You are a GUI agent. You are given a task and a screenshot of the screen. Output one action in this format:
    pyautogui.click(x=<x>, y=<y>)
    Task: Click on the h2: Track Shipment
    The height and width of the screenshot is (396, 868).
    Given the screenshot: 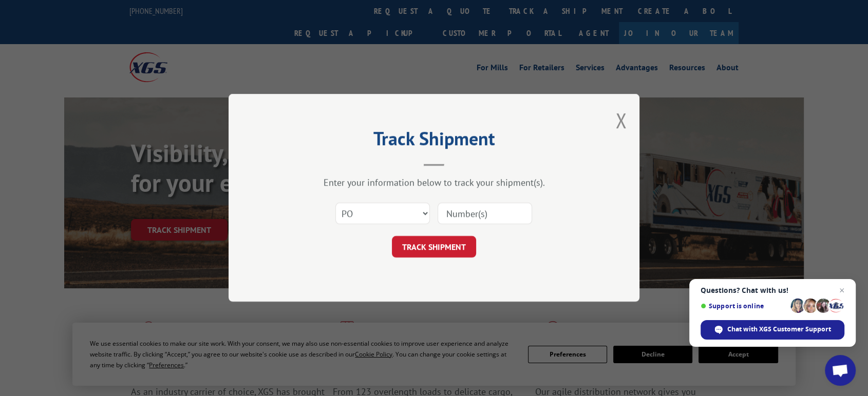 What is the action you would take?
    pyautogui.click(x=434, y=141)
    